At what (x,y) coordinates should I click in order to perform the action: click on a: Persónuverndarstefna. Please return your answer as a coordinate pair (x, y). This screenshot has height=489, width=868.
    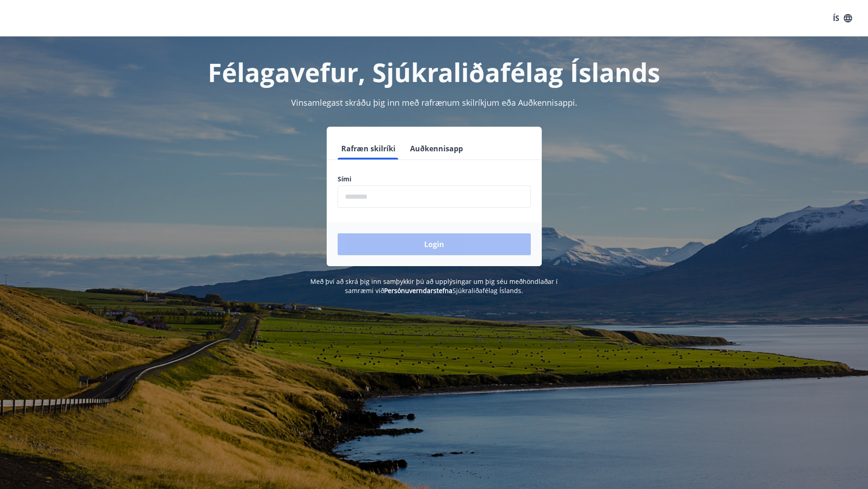
    Looking at the image, I should click on (418, 290).